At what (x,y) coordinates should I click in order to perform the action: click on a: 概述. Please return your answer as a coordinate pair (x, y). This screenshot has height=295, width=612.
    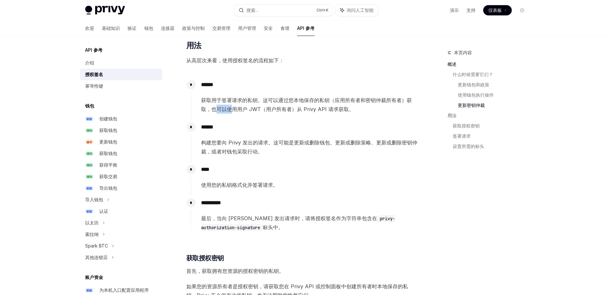
    Looking at the image, I should click on (490, 64).